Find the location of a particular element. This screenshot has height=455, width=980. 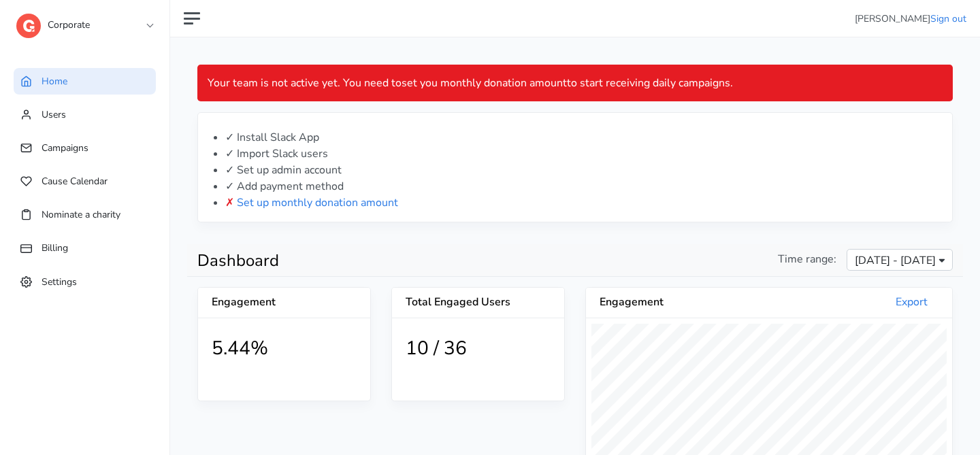

li: ✓ Import Slack users is located at coordinates (589, 154).